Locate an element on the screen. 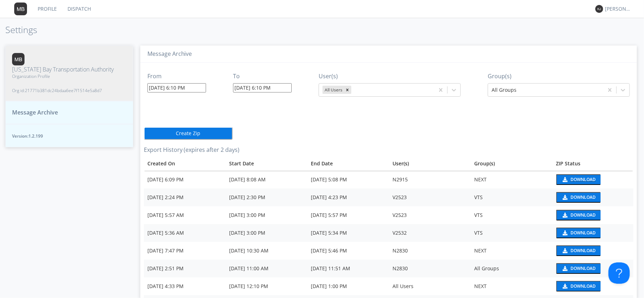 This screenshot has width=644, height=298. div: Remove All Users is located at coordinates (347, 89).